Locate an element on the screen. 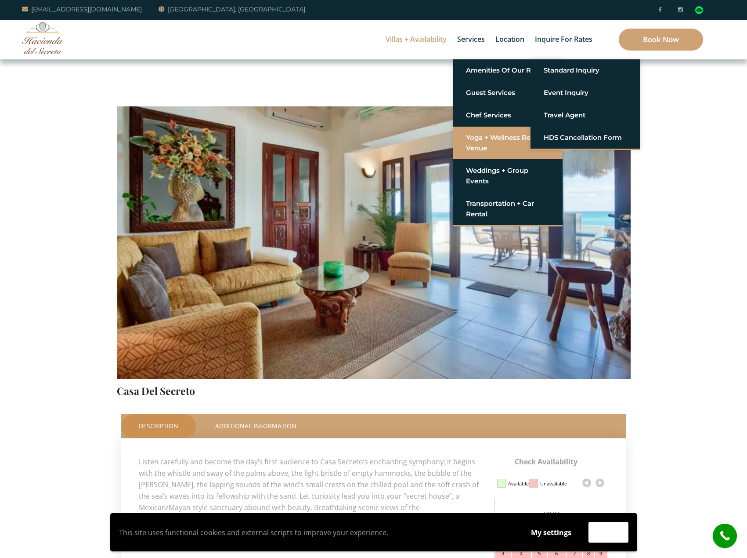 The width and height of the screenshot is (747, 558). a: Additional Information is located at coordinates (256, 426).